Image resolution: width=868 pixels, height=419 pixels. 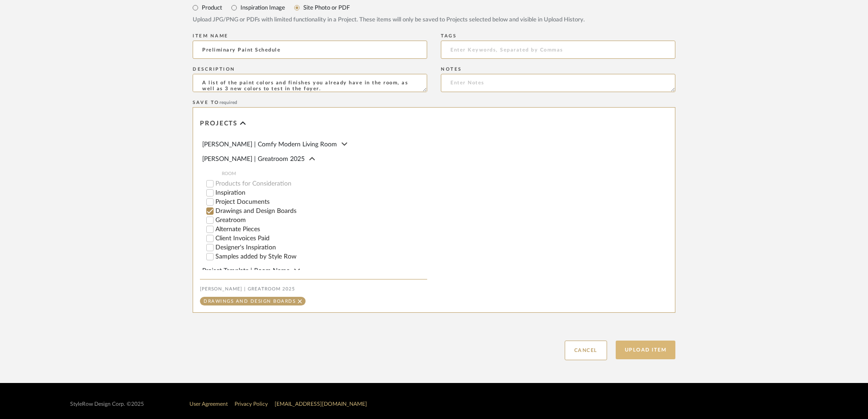 I want to click on input: Enter Name, so click(x=309, y=49).